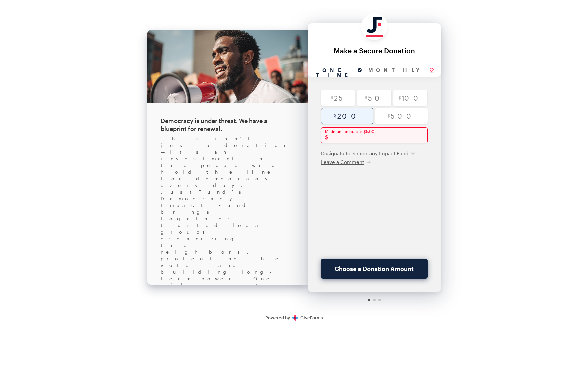 Image resolution: width=588 pixels, height=388 pixels. I want to click on div: Make a Secure Donation, so click(374, 50).